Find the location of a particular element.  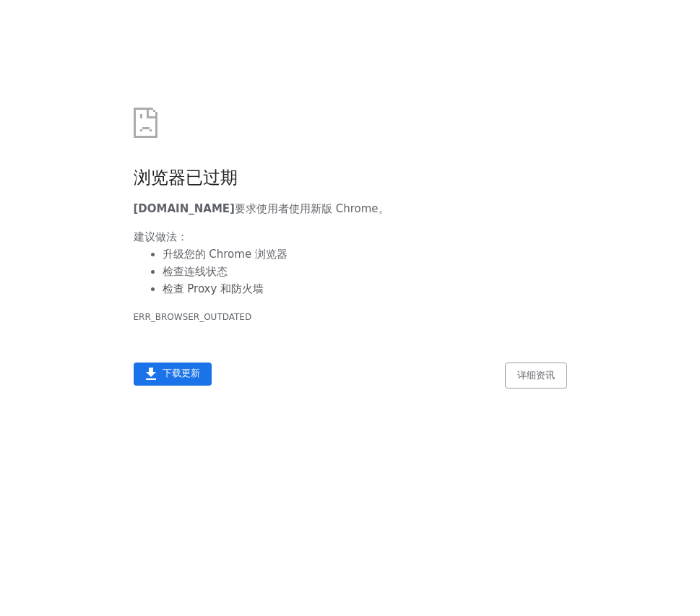

button: 下载更新 is located at coordinates (173, 374).